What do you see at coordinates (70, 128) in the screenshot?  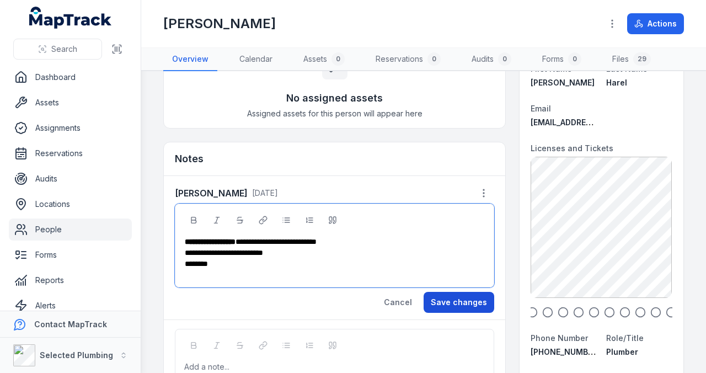 I see `a: Assignments` at bounding box center [70, 128].